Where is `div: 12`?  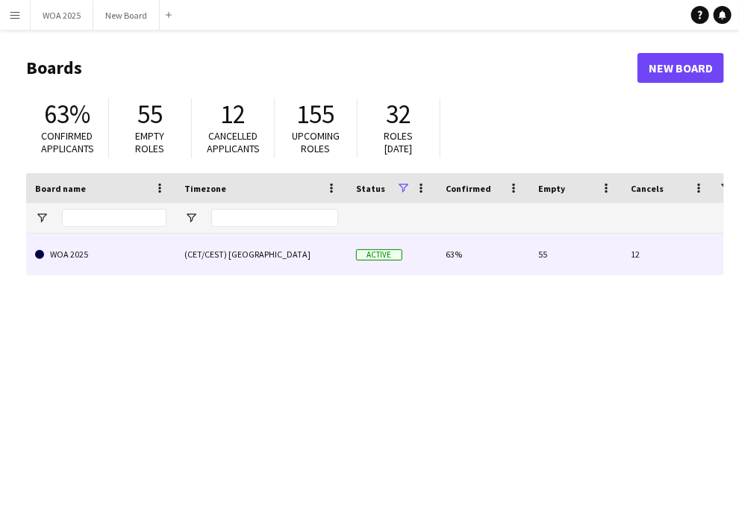 div: 12 is located at coordinates (668, 254).